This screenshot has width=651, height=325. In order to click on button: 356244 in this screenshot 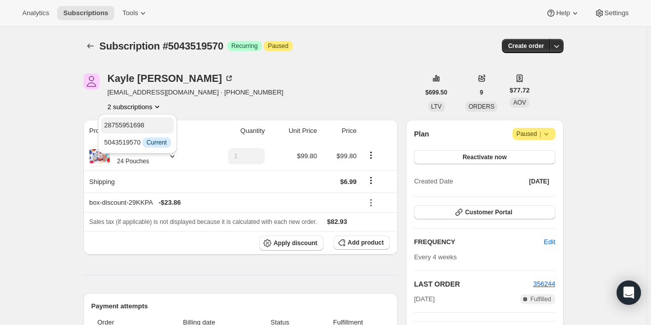, I will do `click(544, 284)`.